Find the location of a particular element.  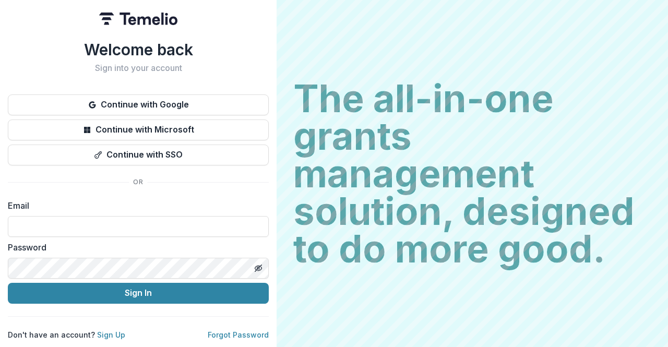

button: Continue with SSO is located at coordinates (138, 155).